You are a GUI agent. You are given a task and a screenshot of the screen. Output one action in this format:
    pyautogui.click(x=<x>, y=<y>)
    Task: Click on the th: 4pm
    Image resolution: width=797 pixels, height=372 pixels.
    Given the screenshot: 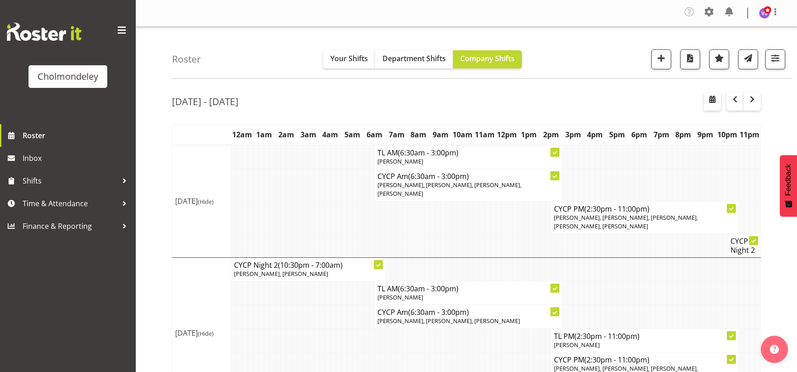 What is the action you would take?
    pyautogui.click(x=595, y=135)
    